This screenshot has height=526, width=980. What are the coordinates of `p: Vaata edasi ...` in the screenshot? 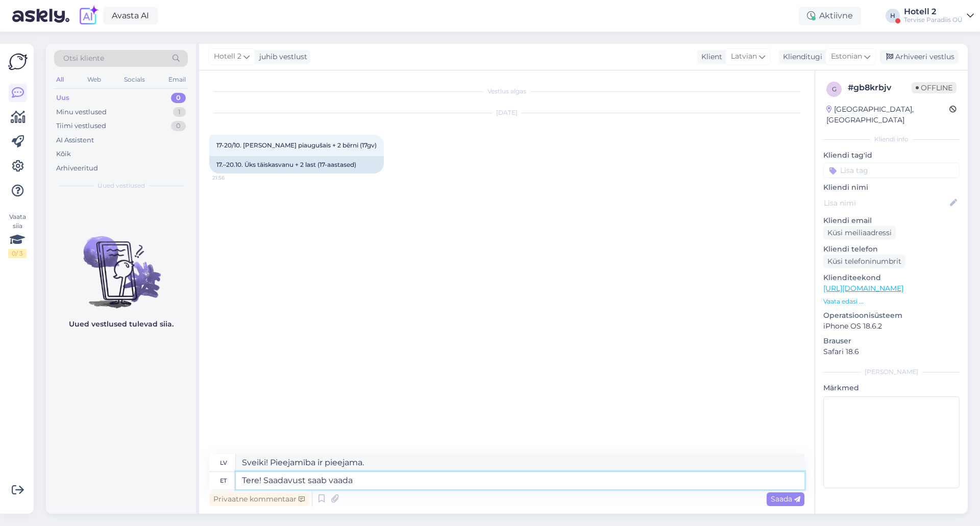 It's located at (891, 302).